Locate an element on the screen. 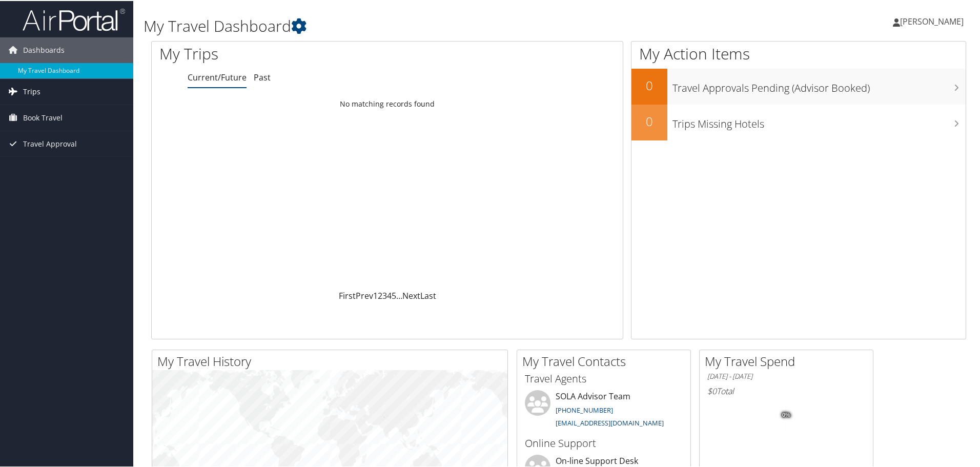 Image resolution: width=980 pixels, height=467 pixels. a: 3 is located at coordinates (385, 295).